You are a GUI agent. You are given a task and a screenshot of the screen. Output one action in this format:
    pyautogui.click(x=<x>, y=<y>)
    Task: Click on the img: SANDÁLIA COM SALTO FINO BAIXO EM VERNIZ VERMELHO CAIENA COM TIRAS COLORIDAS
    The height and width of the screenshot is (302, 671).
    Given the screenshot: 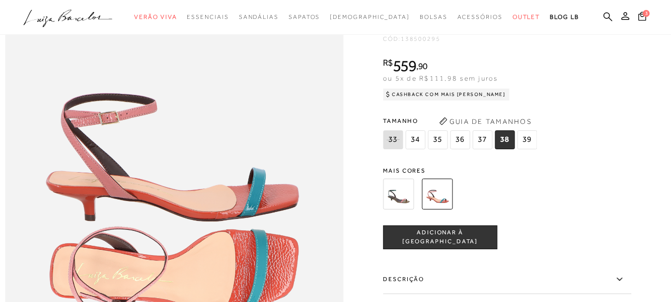 What is the action you would take?
    pyautogui.click(x=437, y=194)
    